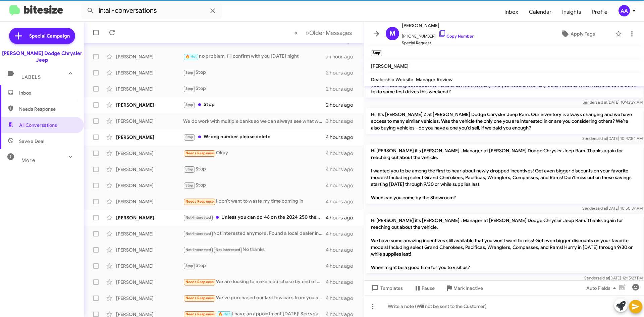 The height and width of the screenshot is (317, 644). Describe the element at coordinates (342, 57) in the screenshot. I see `div: an hour ago` at that location.